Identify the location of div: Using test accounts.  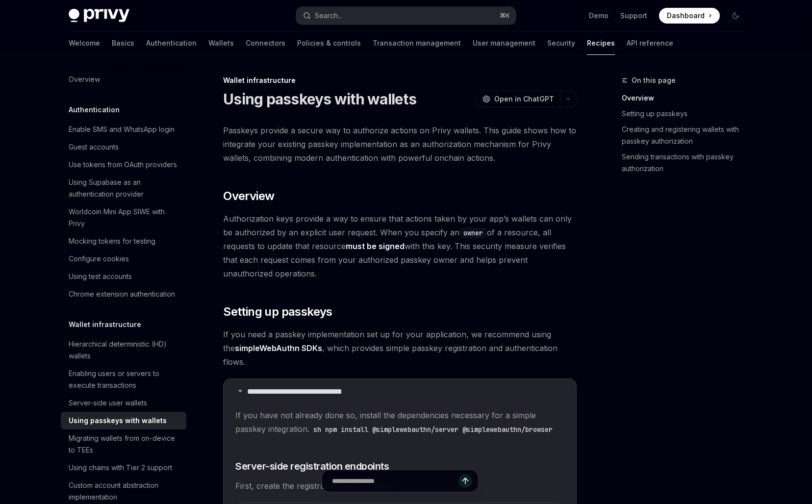
(100, 277).